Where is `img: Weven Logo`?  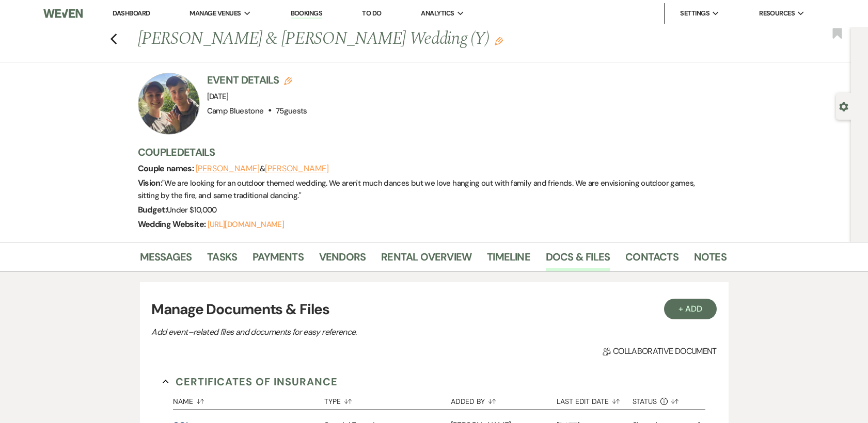 img: Weven Logo is located at coordinates (63, 13).